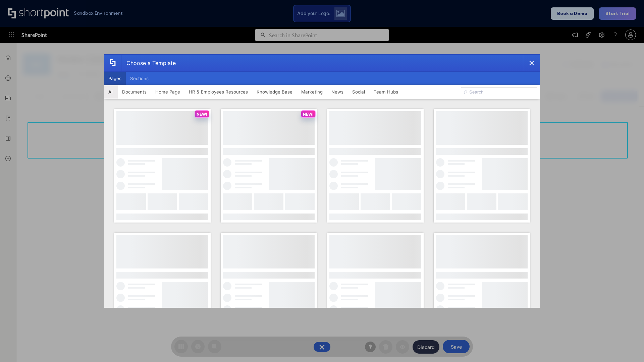 The image size is (644, 362). What do you see at coordinates (148, 63) in the screenshot?
I see `div: Choose a Template` at bounding box center [148, 63].